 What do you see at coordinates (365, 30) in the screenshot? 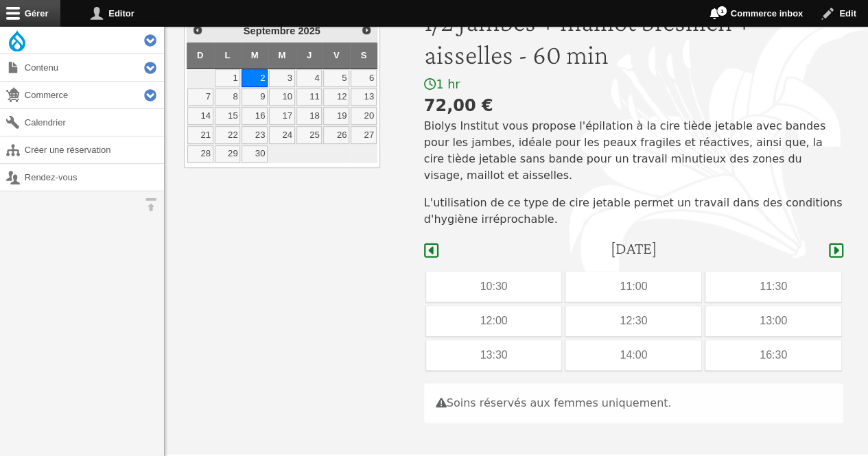
I see `a: Suivant` at bounding box center [365, 30].